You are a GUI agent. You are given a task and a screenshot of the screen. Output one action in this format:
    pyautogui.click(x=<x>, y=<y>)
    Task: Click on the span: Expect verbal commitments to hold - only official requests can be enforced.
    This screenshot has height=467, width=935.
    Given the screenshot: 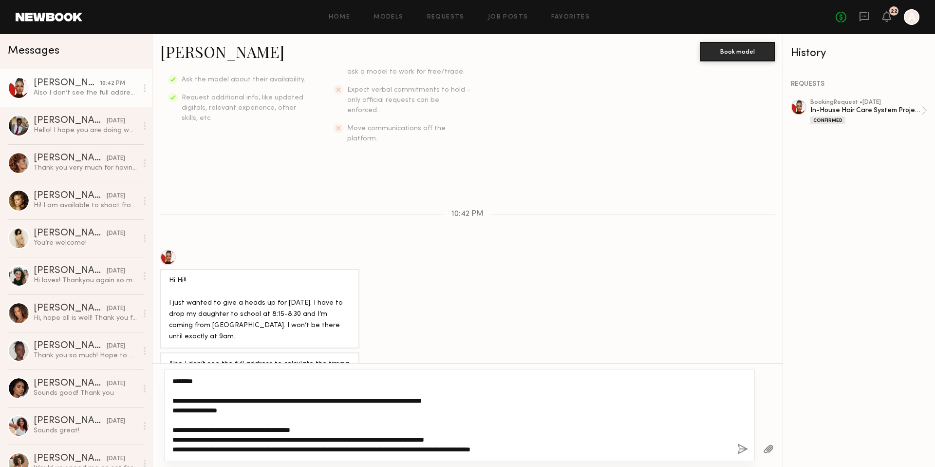 What is the action you would take?
    pyautogui.click(x=409, y=100)
    